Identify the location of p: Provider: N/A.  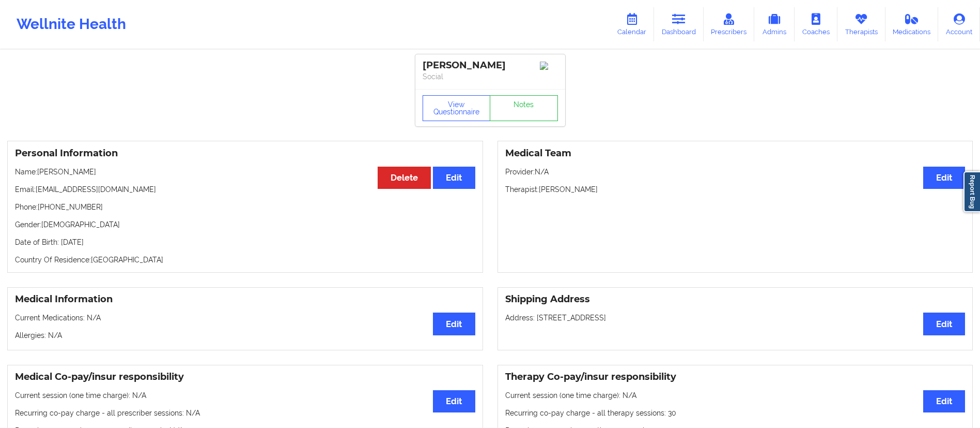
(735, 172).